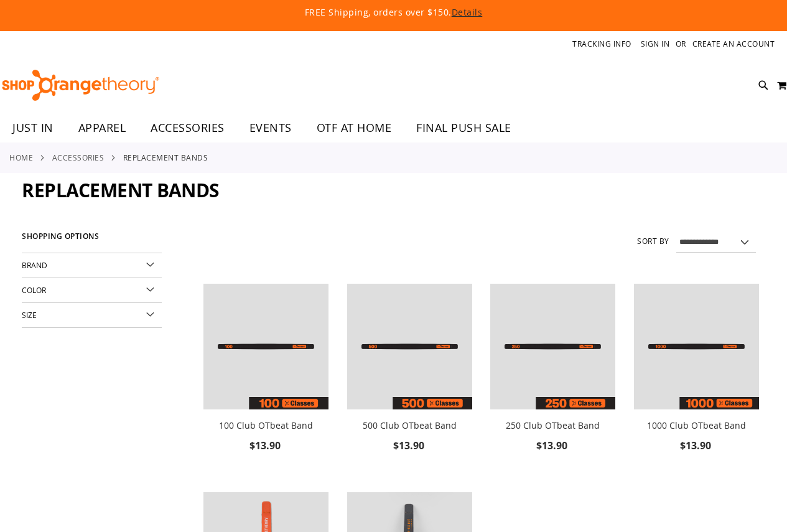 The width and height of the screenshot is (787, 532). Describe the element at coordinates (409, 347) in the screenshot. I see `a: Image of 500 Club OTbeat Band` at that location.